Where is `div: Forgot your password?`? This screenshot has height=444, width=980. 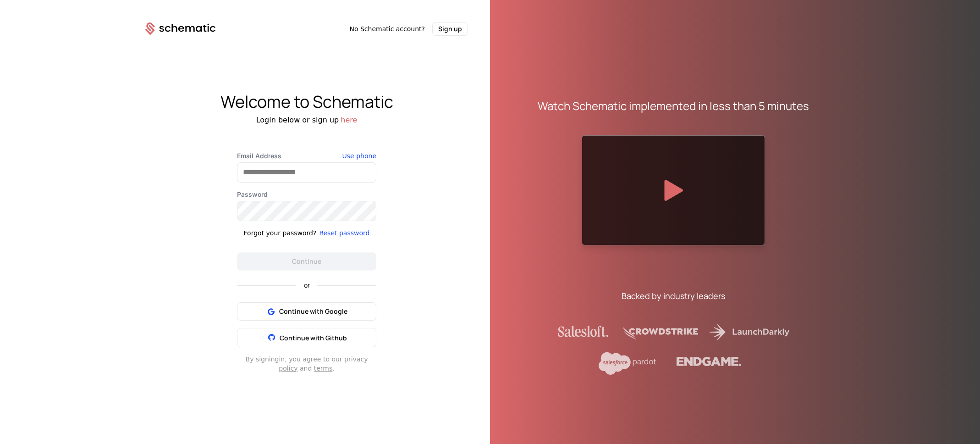 div: Forgot your password? is located at coordinates (280, 233).